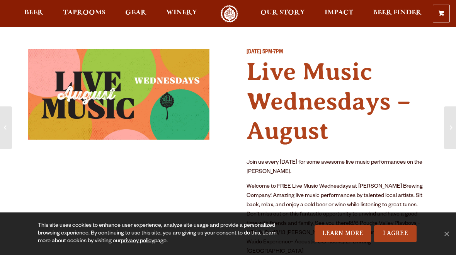 This screenshot has height=255, width=456. I want to click on a: Our Story, so click(283, 14).